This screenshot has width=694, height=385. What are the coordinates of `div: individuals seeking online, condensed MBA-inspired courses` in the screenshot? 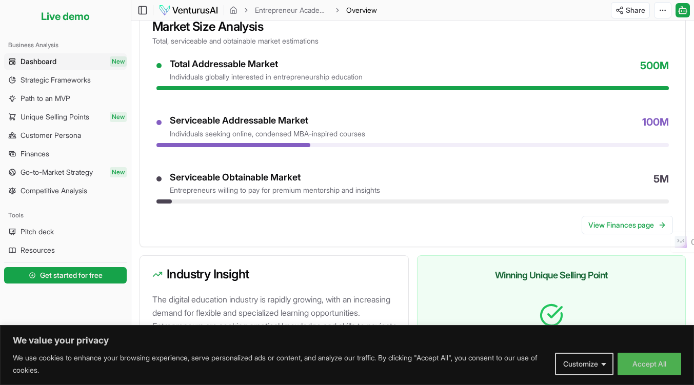 It's located at (267, 134).